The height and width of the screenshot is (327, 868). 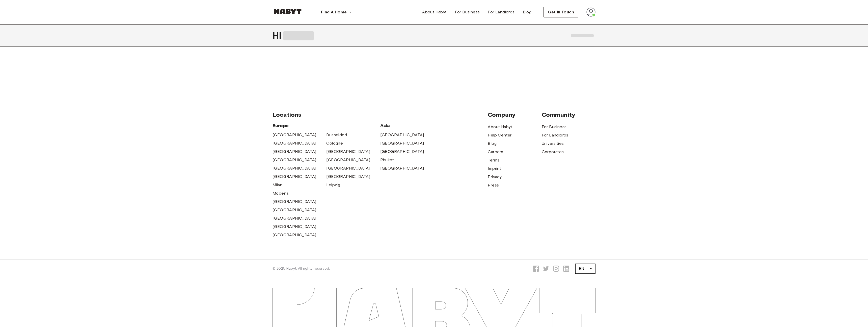 What do you see at coordinates (569, 115) in the screenshot?
I see `span: Community` at bounding box center [569, 115].